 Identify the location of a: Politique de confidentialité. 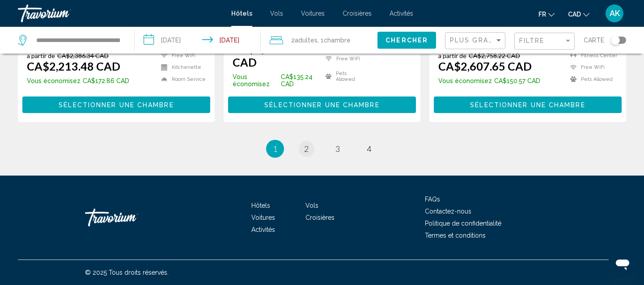
(463, 223).